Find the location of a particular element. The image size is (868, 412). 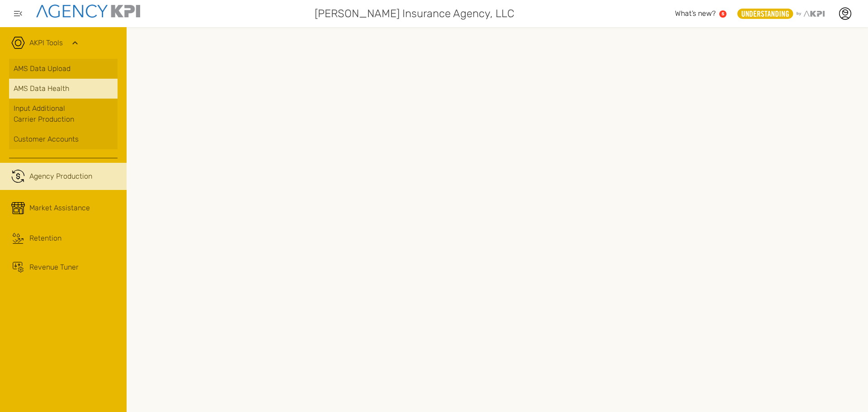

div: Agency Production is located at coordinates (60, 176).